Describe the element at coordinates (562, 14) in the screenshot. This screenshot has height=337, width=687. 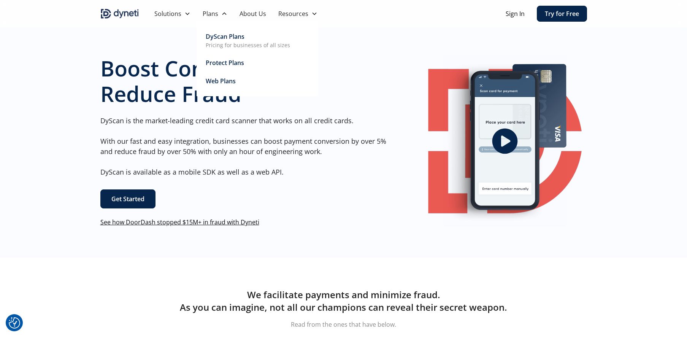
I see `a: Try for Free` at that location.